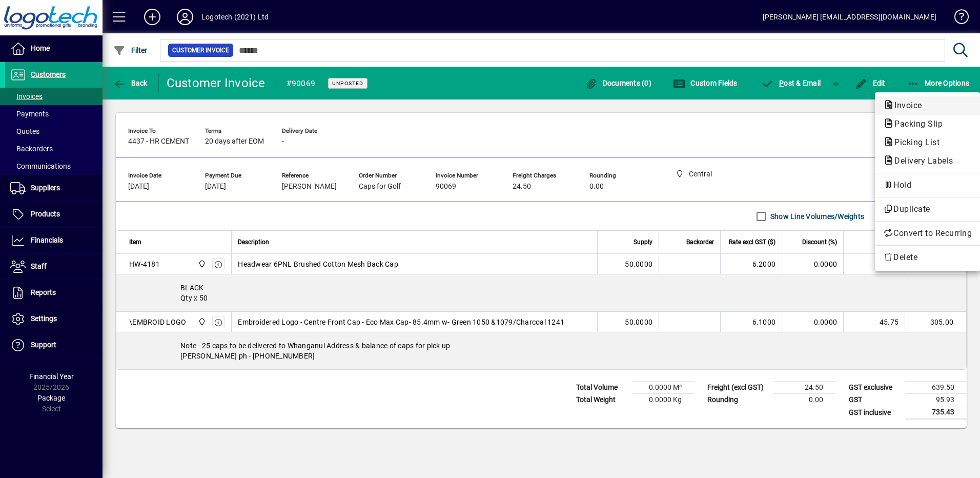 The height and width of the screenshot is (478, 980). I want to click on span: Invoice, so click(906, 105).